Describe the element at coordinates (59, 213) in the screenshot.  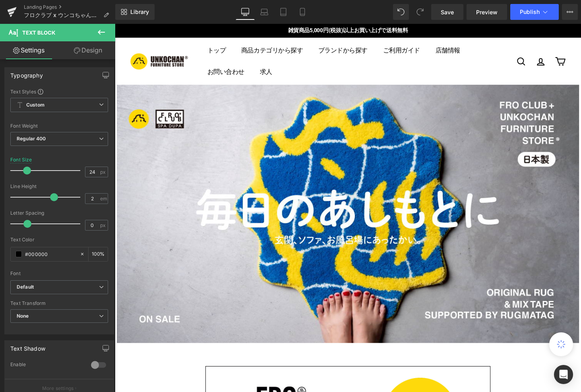
I see `div: Letter Spacing` at that location.